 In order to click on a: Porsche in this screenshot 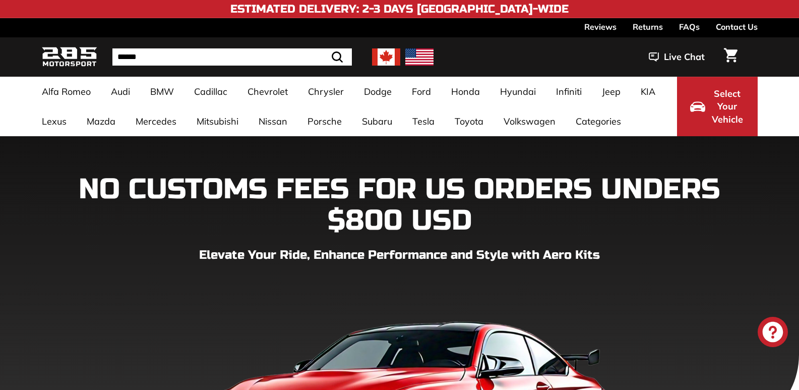, I will do `click(325, 121)`.